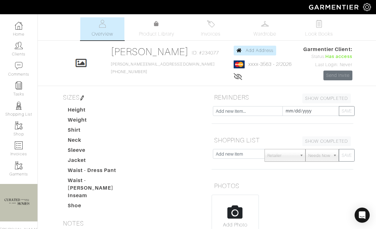 The height and width of the screenshot is (229, 376). Describe the element at coordinates (19, 65) in the screenshot. I see `img: comment-icon-a0a6a9ef722e966f86d9cbdc48e553b5cf19dbc54f86b18d962a5391bc8f6eb6.png` at that location.